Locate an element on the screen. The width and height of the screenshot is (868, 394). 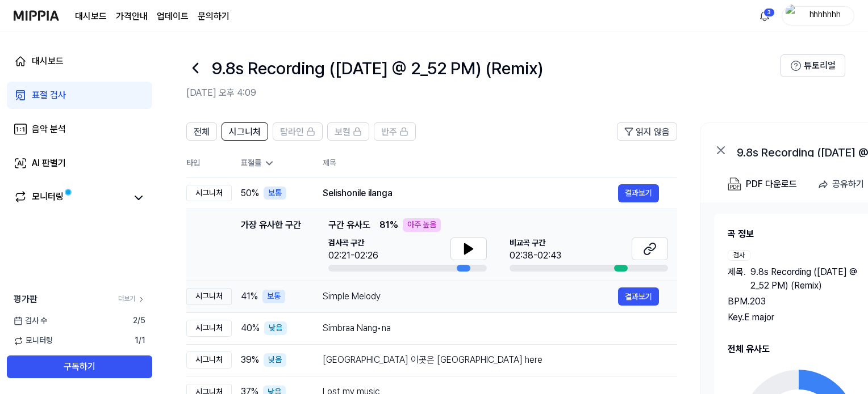
span: 검사 수 is located at coordinates (30, 321).